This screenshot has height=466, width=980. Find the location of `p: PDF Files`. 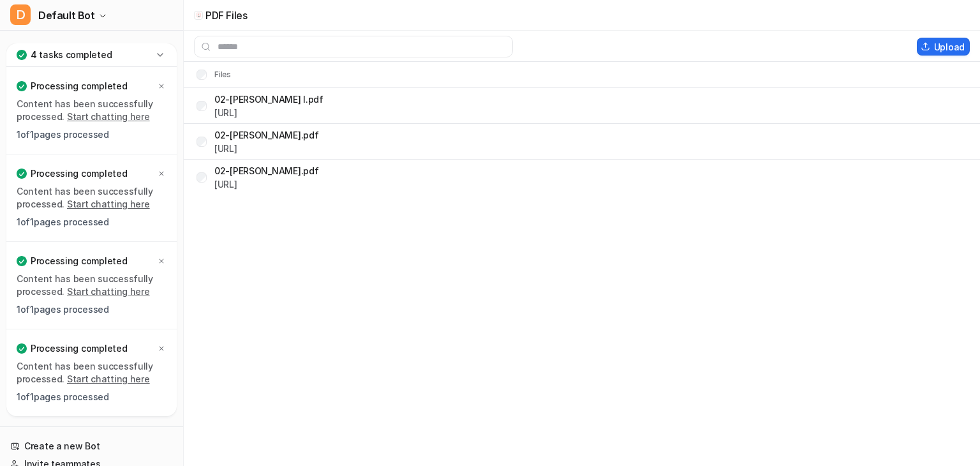

p: PDF Files is located at coordinates (226, 15).